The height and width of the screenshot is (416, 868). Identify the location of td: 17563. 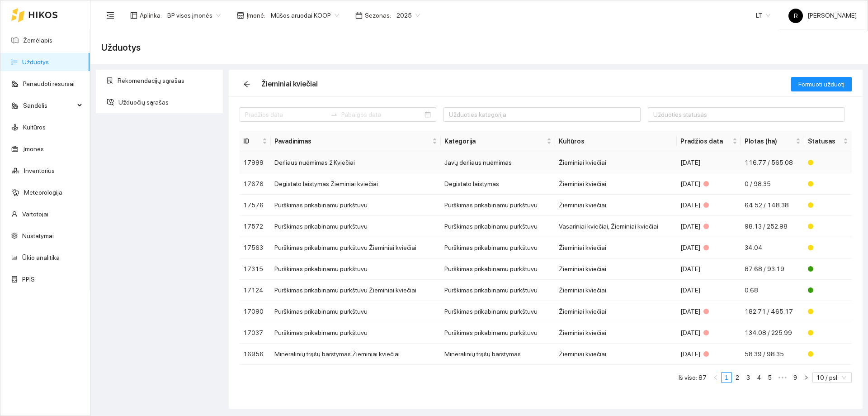
(255, 248).